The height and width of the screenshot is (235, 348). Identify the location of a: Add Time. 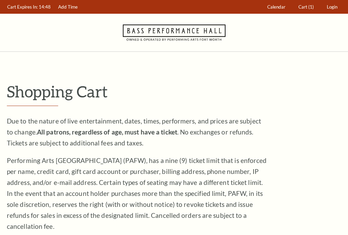
(68, 7).